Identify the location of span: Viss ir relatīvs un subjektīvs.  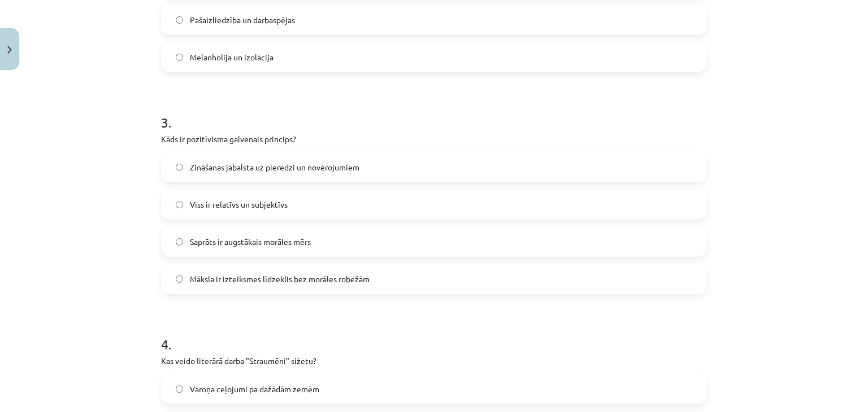
(238, 204).